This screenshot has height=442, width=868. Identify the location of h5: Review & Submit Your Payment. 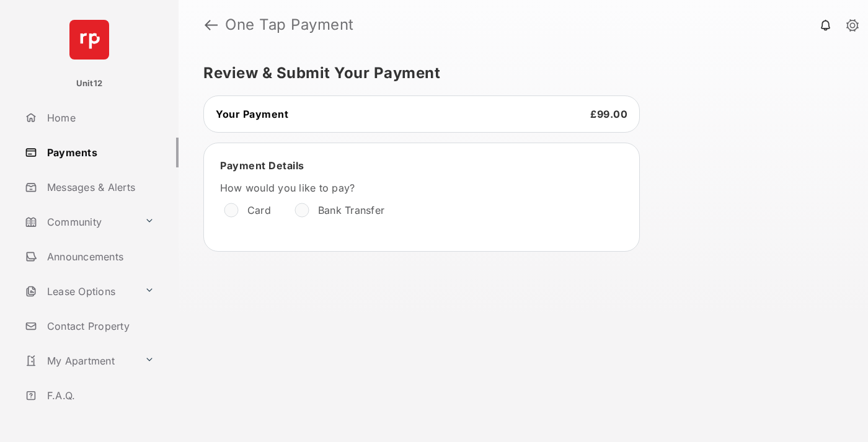
(518, 73).